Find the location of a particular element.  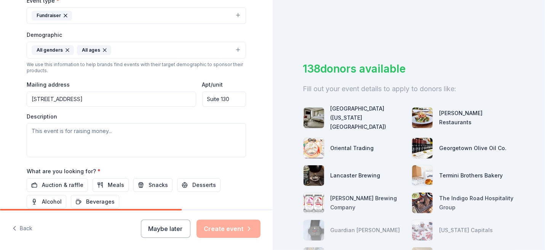

div: 138 donors available is located at coordinates (409, 69).